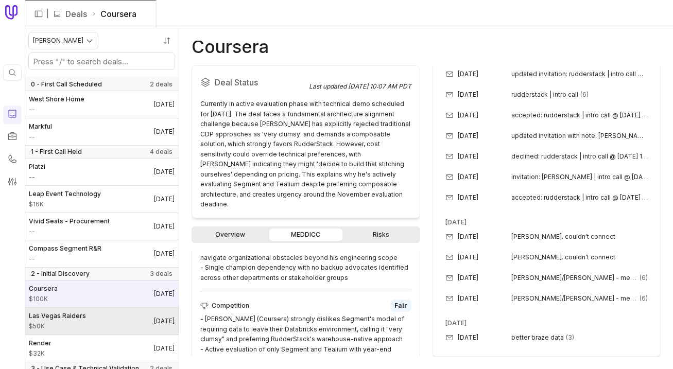  Describe the element at coordinates (39, 14) in the screenshot. I see `button: Expand sidebar` at that location.